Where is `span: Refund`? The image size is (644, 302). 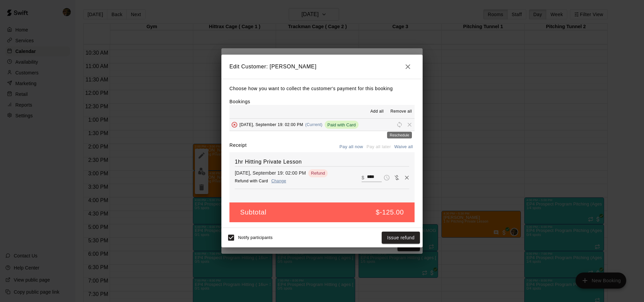 span: Refund is located at coordinates (318, 173).